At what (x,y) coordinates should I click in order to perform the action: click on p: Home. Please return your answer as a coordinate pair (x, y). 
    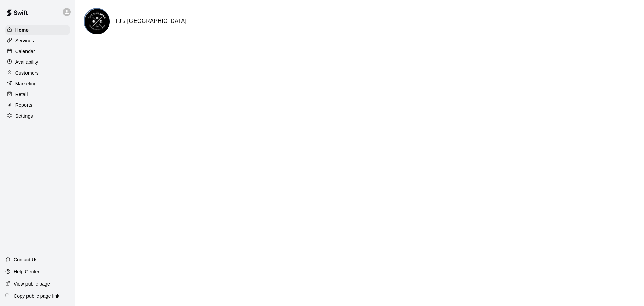
    Looking at the image, I should click on (22, 30).